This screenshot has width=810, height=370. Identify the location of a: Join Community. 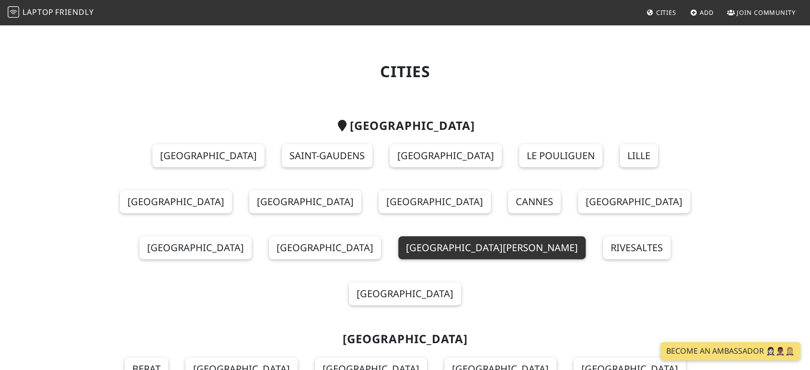
(761, 12).